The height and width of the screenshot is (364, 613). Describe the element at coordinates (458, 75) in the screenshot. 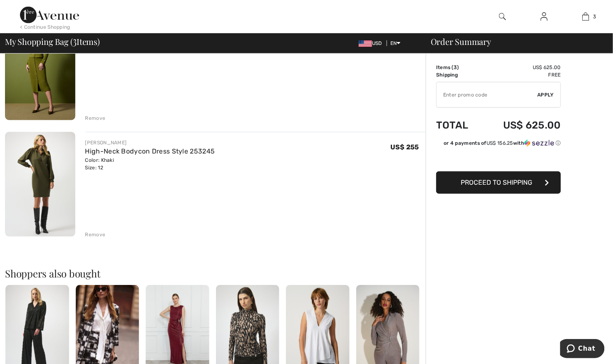

I see `td: Shipping` at that location.